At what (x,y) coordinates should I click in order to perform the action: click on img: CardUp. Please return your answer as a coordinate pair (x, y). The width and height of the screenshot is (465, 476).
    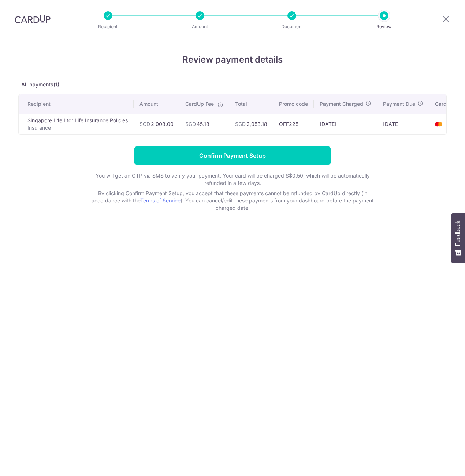
    Looking at the image, I should click on (33, 19).